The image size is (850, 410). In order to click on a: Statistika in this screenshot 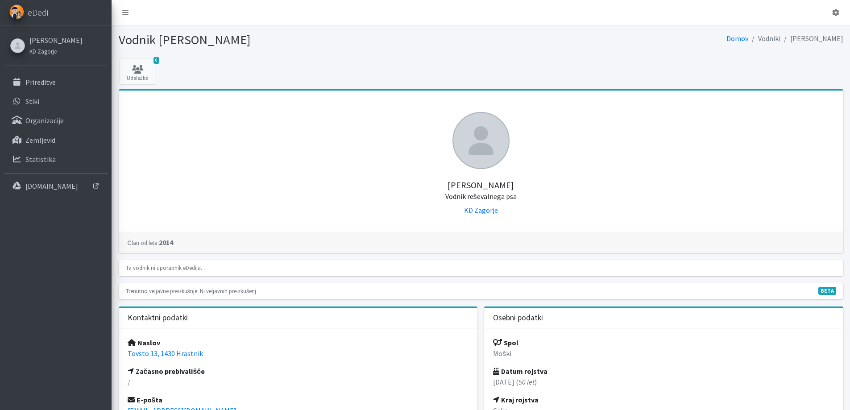, I will do `click(56, 159)`.